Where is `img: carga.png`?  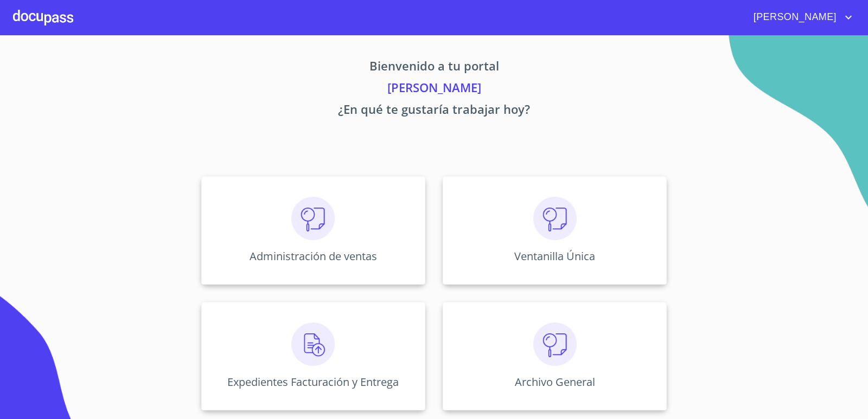
img: carga.png is located at coordinates (313, 344).